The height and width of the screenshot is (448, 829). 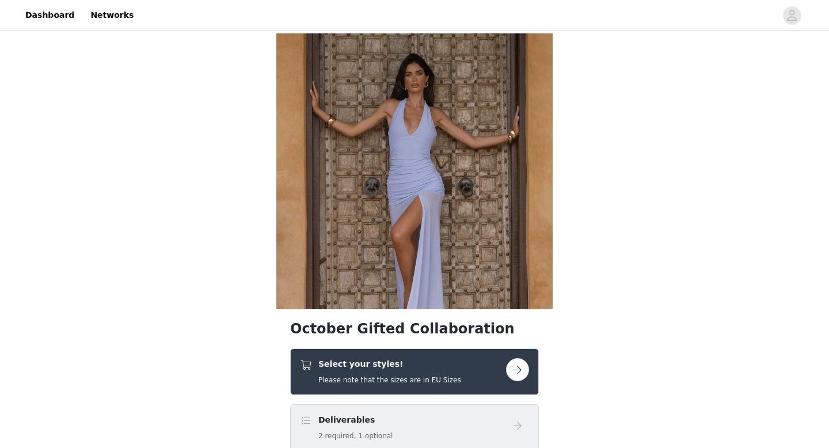 What do you see at coordinates (792, 16) in the screenshot?
I see `div: avatar` at bounding box center [792, 16].